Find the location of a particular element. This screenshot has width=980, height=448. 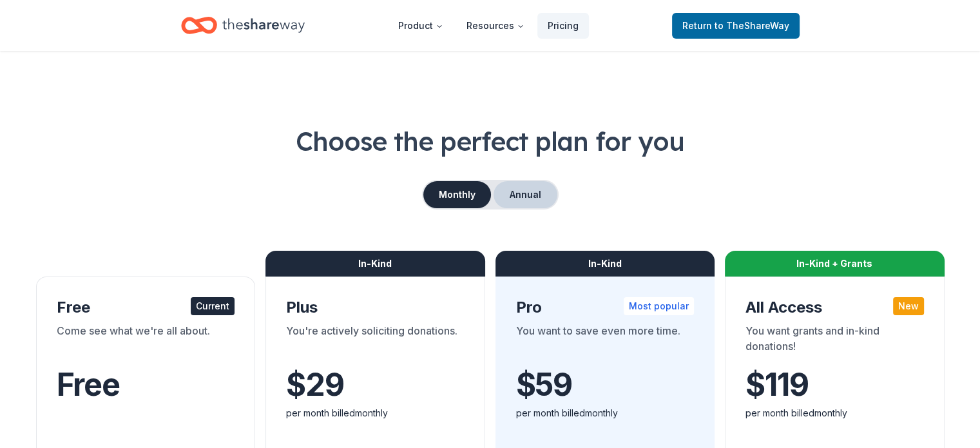

div: Come see what we're all about. is located at coordinates (146, 341).